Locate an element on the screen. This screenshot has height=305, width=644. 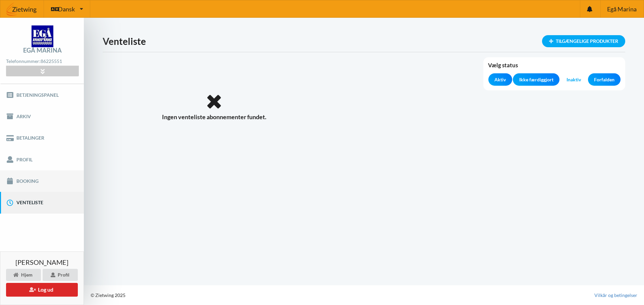
div: Ingen venteliste abonnementer fundet. is located at coordinates (215, 107).